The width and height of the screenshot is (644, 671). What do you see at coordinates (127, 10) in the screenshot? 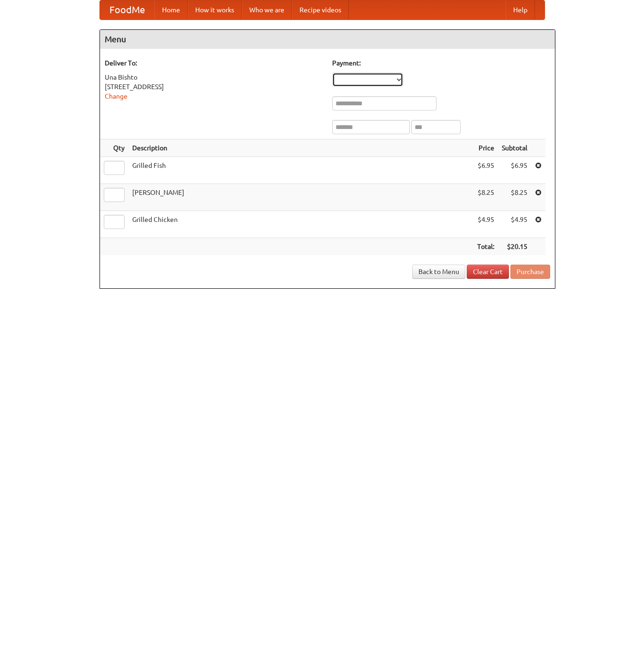
I see `a: FoodMe` at bounding box center [127, 10].